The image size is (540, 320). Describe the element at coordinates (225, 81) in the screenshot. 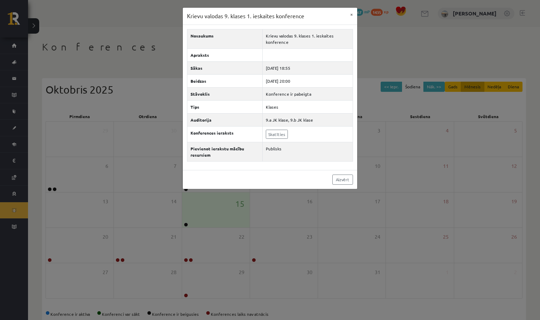

I see `th: Beidzas` at that location.